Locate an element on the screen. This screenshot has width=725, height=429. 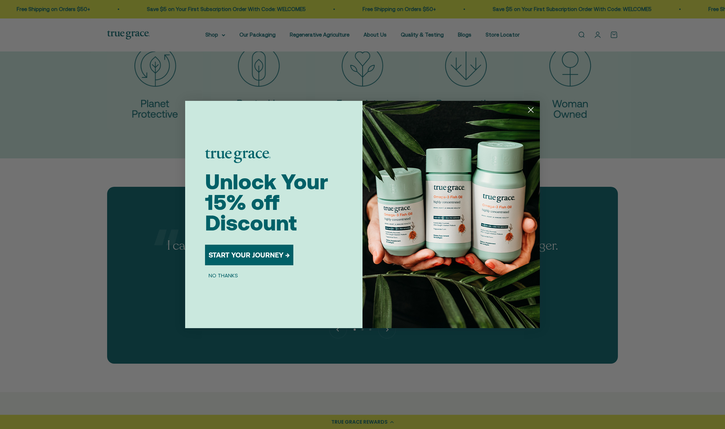
img: 098727d5-50f8-4f9b-9554-844bb8da1403.jpeg is located at coordinates (451, 214).